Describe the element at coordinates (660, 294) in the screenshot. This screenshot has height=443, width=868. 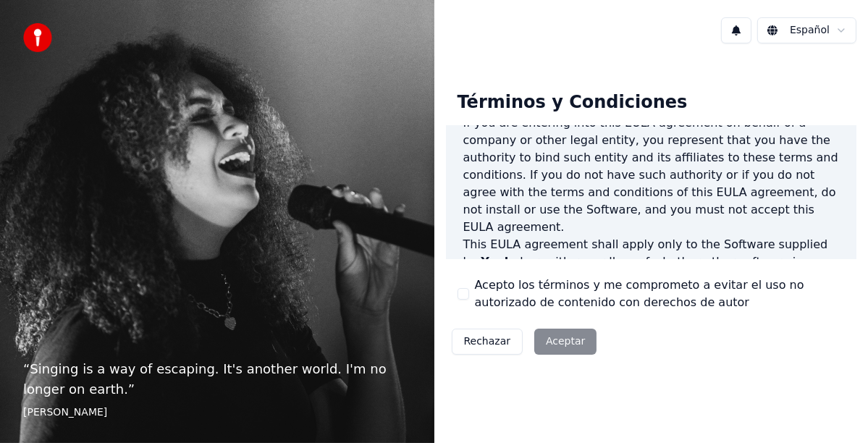
I see `label: Acepto los términos y me comprometo a evitar el uso no autorizado de contenido con derechos de autor` at that location.